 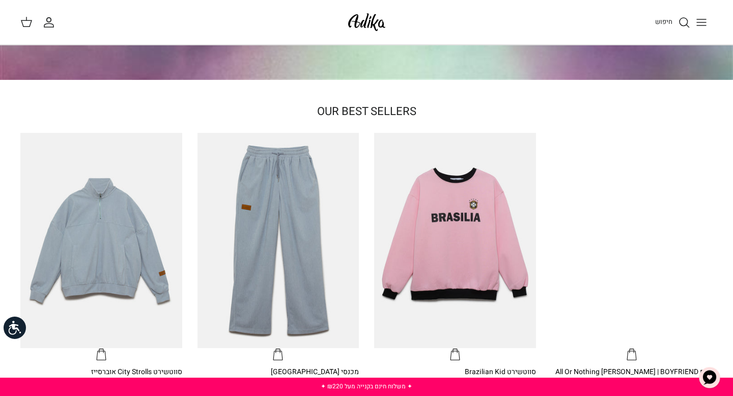 What do you see at coordinates (455, 372) in the screenshot?
I see `div: סווטשירט Brazilian Kid` at bounding box center [455, 372].